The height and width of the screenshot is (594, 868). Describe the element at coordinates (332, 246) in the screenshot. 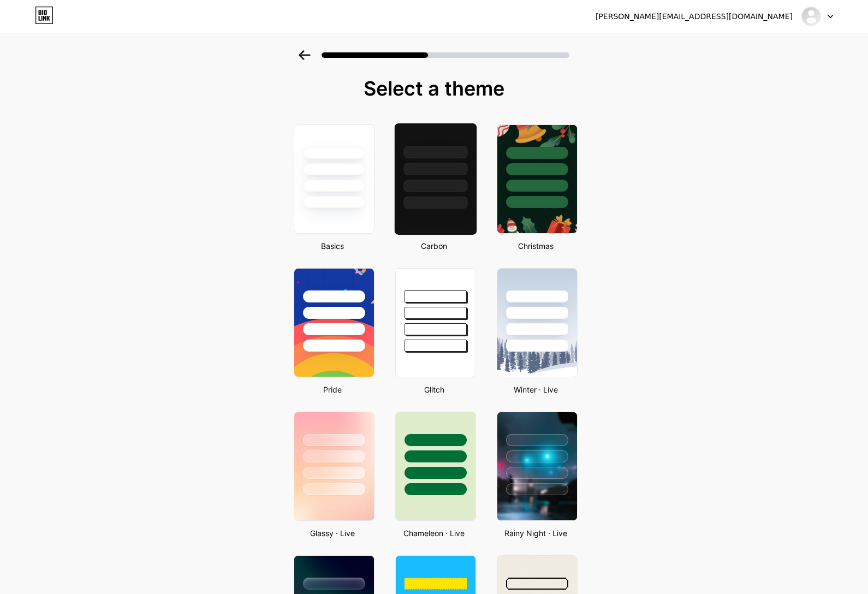

I see `div: Basics` at that location.